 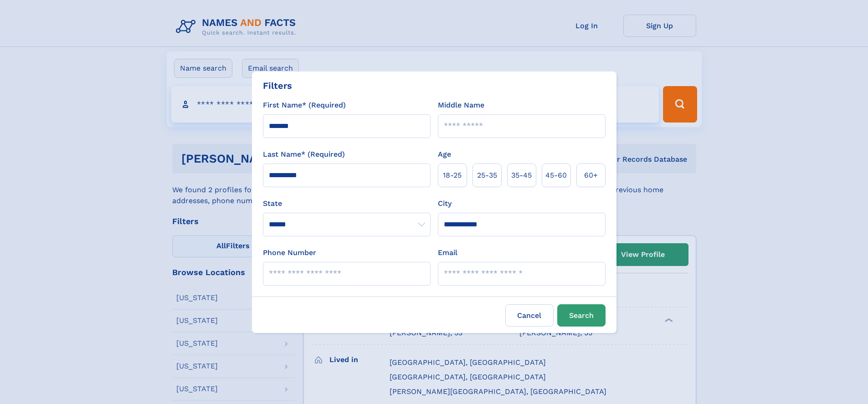 What do you see at coordinates (289, 252) in the screenshot?
I see `label: Phone Number` at bounding box center [289, 252].